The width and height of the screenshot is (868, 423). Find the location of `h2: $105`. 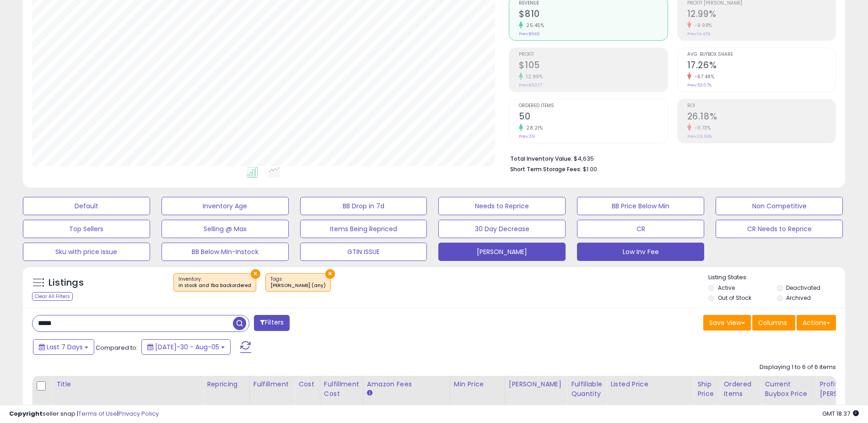

h2: $105 is located at coordinates (593, 66).